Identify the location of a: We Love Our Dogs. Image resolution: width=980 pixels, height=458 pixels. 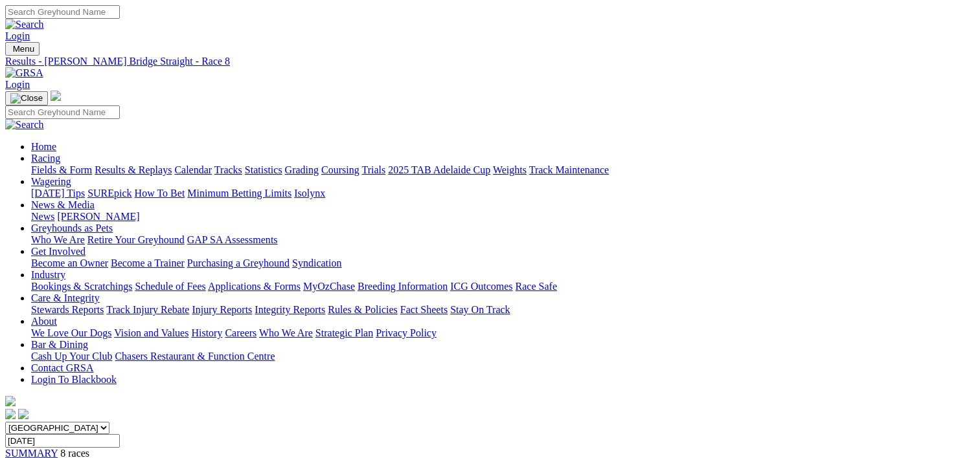
(71, 333).